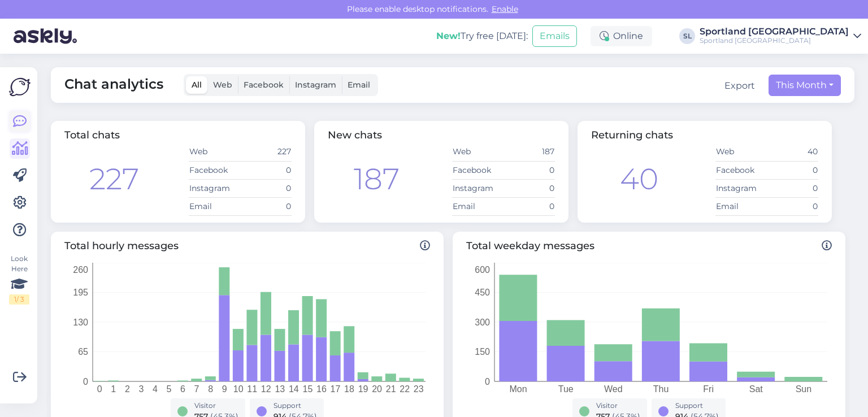 This screenshot has width=868, height=417. I want to click on span: Returning chats, so click(632, 135).